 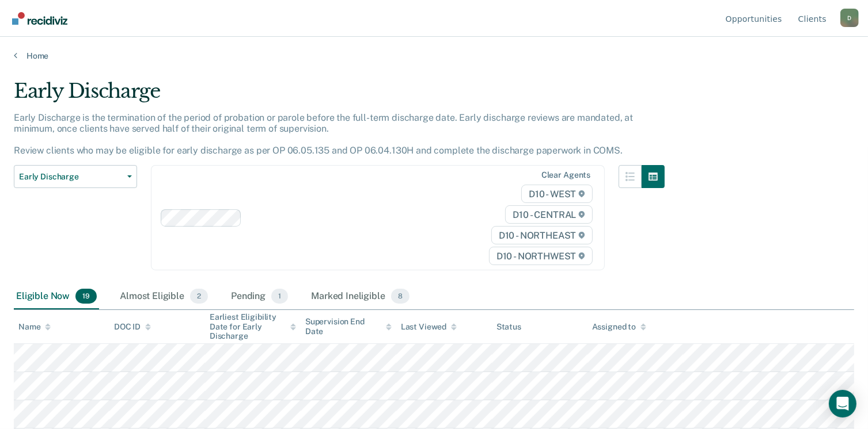 I want to click on span: D10 - NORTHEAST, so click(x=542, y=235).